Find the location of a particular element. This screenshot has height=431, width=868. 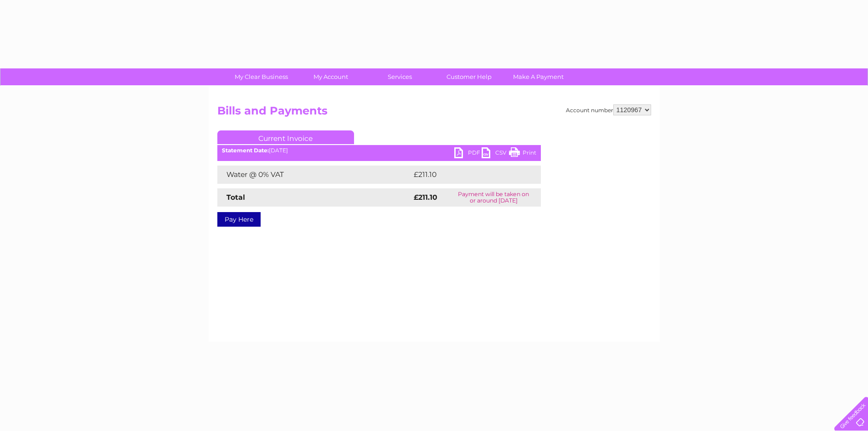

a: Current Invoice is located at coordinates (286, 137).